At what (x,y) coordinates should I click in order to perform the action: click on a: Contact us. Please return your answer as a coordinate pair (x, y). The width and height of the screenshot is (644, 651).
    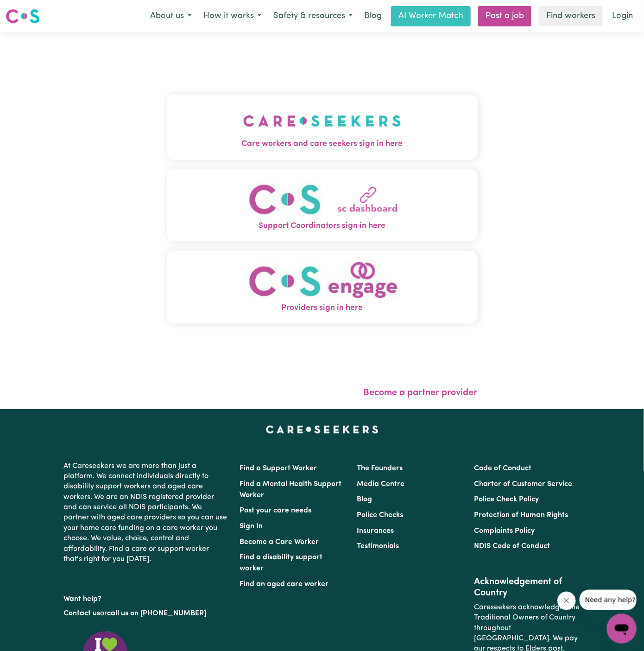
    Looking at the image, I should click on (81, 614).